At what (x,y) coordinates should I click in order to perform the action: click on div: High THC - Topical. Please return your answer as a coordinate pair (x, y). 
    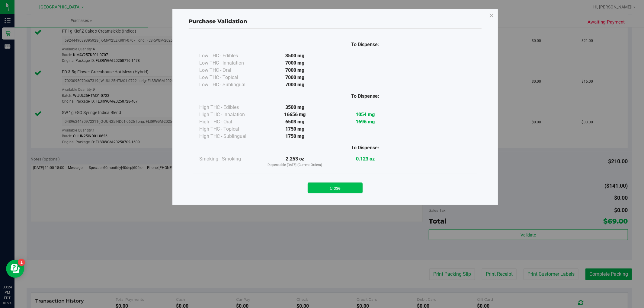
    Looking at the image, I should click on (229, 129).